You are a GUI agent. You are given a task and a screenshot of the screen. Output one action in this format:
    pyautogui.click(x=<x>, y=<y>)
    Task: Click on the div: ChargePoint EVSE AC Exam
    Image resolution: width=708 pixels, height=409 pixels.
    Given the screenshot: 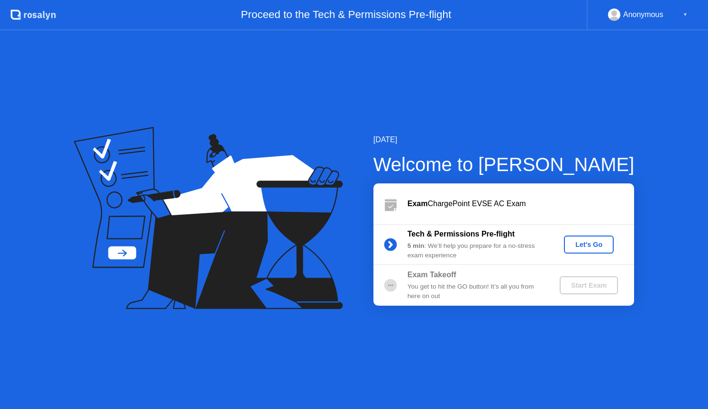 What is the action you would take?
    pyautogui.click(x=521, y=204)
    